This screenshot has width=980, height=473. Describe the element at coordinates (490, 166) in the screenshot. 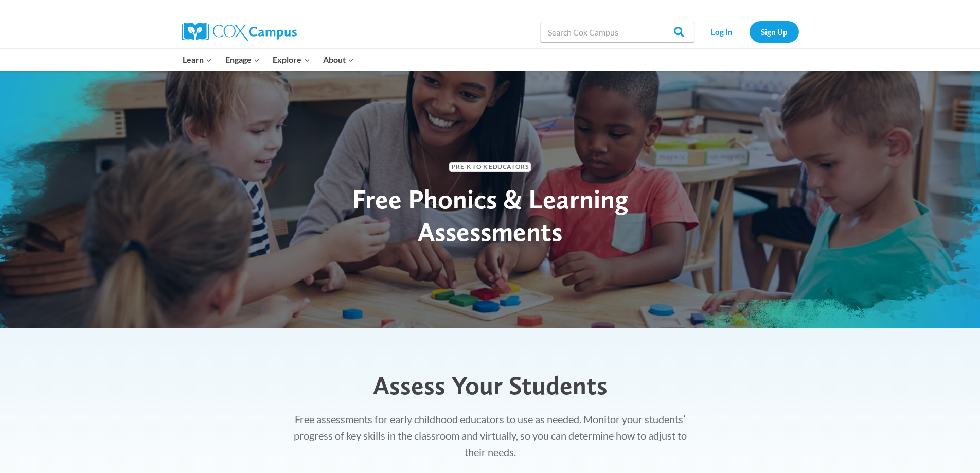

I see `span: Pre-K to K Educators` at that location.